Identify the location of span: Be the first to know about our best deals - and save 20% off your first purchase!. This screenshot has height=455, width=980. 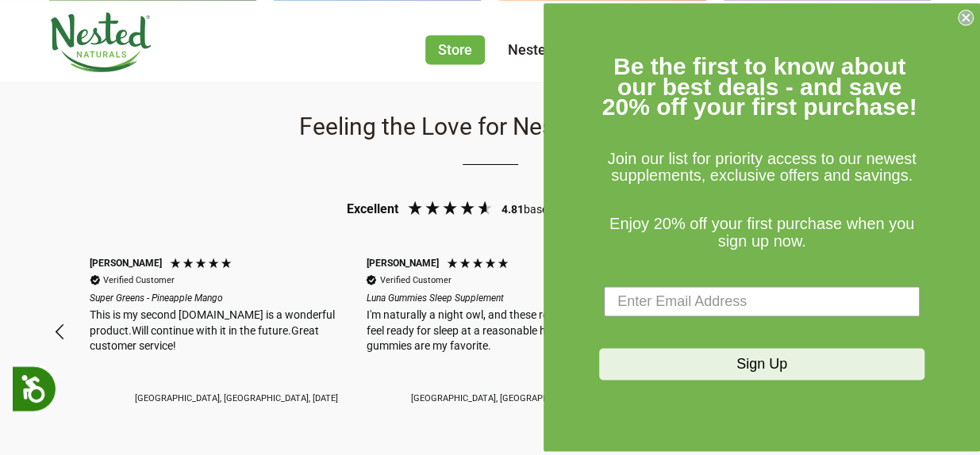
(759, 86).